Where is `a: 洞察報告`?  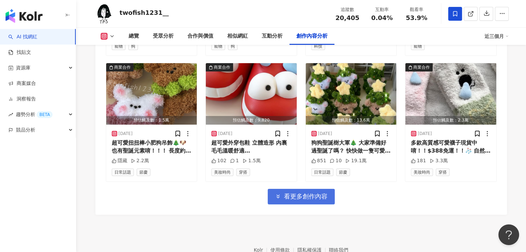
a: 洞察報告 is located at coordinates (22, 99).